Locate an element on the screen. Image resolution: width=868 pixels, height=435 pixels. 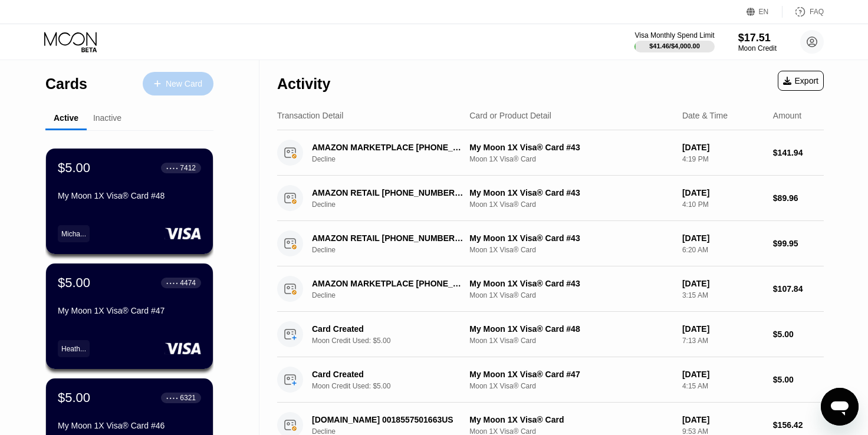
div: $99.95 is located at coordinates (799, 244).